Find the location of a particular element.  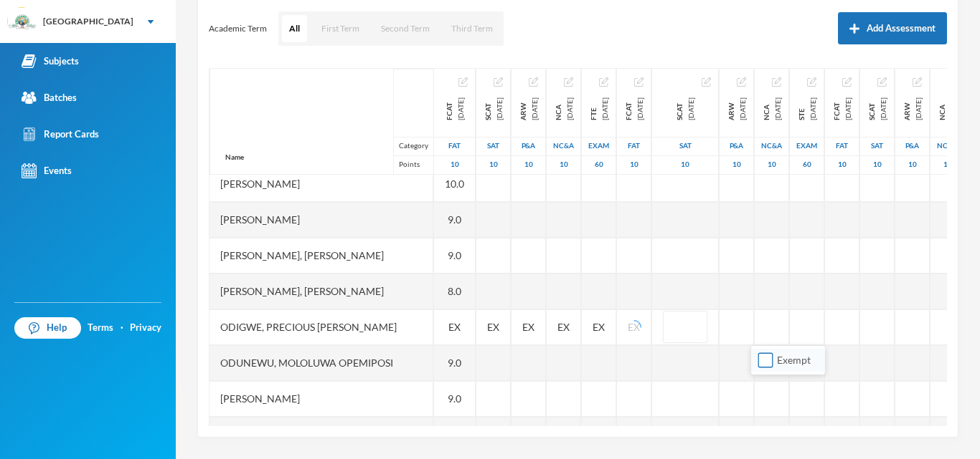

div: Subjects is located at coordinates (50, 61).